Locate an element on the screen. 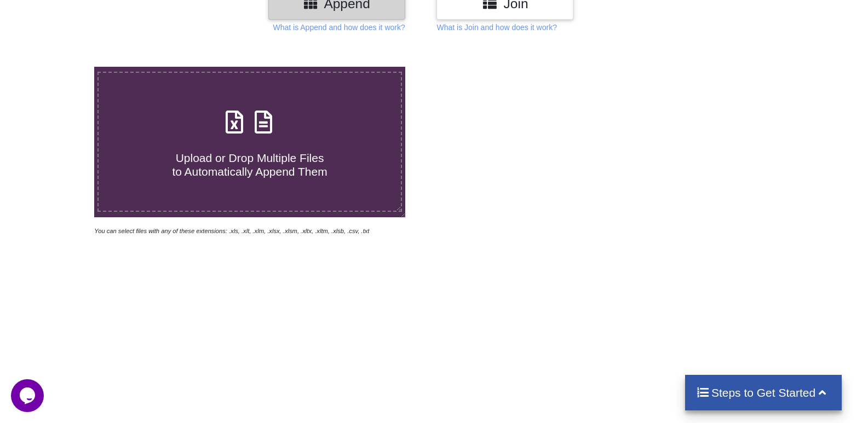 The height and width of the screenshot is (423, 868). span: Upload or Drop Multiple Files to Automatically Append Them is located at coordinates (249, 165).